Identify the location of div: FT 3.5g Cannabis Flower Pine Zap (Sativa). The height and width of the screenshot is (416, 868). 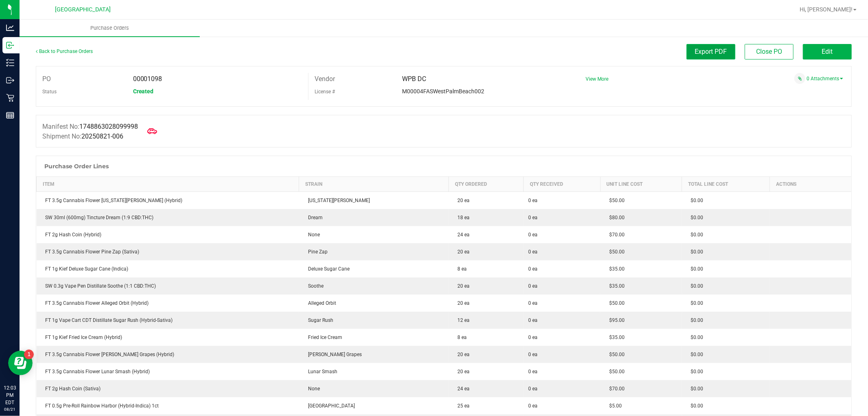
(168, 252).